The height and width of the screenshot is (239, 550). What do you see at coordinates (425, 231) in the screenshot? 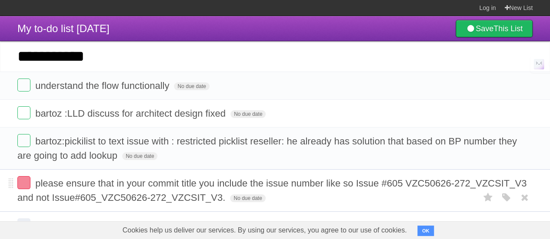
I see `button: OK` at bounding box center [425, 231].